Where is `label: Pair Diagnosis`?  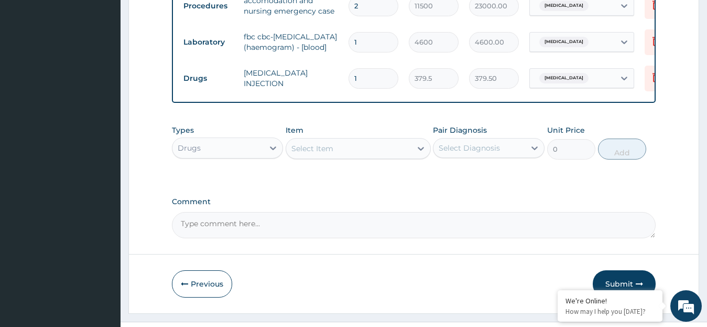
label: Pair Diagnosis is located at coordinates (460, 130).